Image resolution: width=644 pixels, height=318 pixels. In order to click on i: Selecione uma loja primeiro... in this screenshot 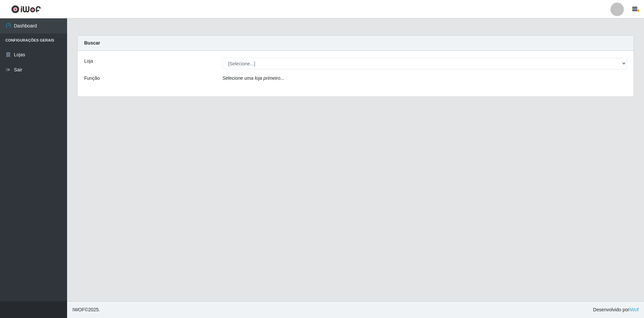, I will do `click(253, 78)`.